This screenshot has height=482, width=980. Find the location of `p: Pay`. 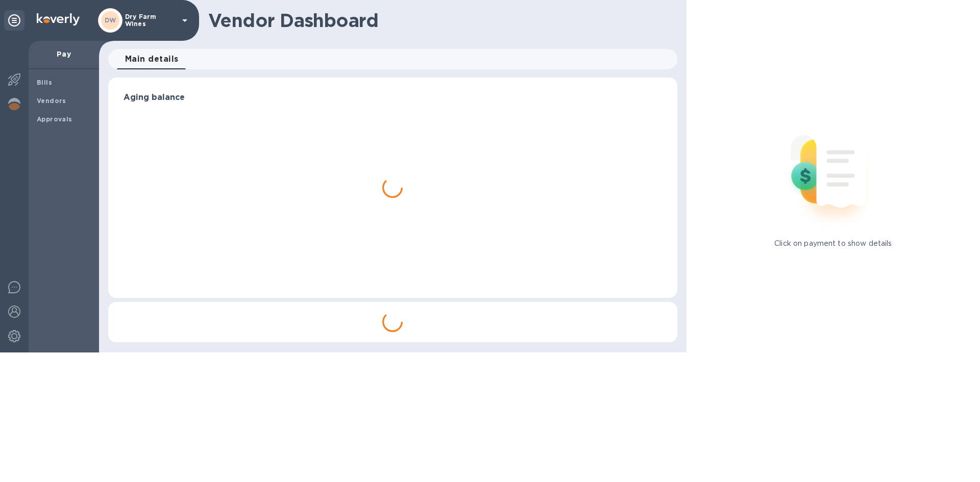

p: Pay is located at coordinates (64, 54).